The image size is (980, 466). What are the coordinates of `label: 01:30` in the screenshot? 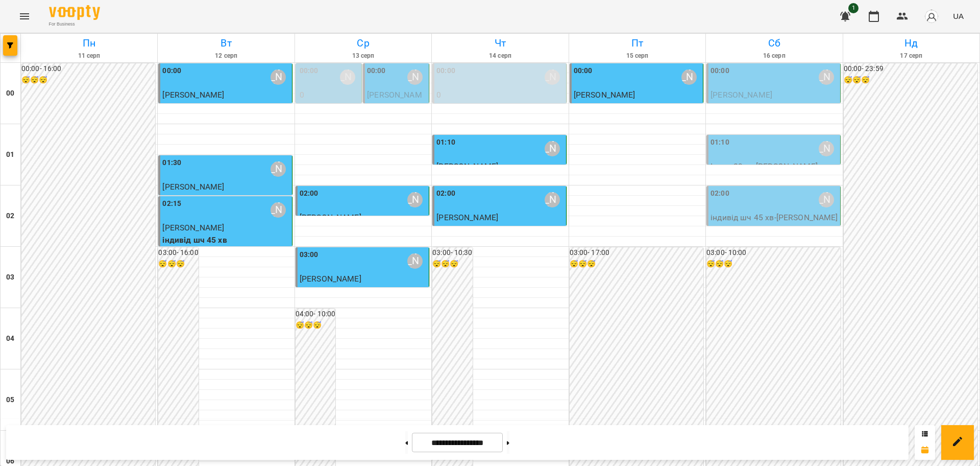 It's located at (172, 163).